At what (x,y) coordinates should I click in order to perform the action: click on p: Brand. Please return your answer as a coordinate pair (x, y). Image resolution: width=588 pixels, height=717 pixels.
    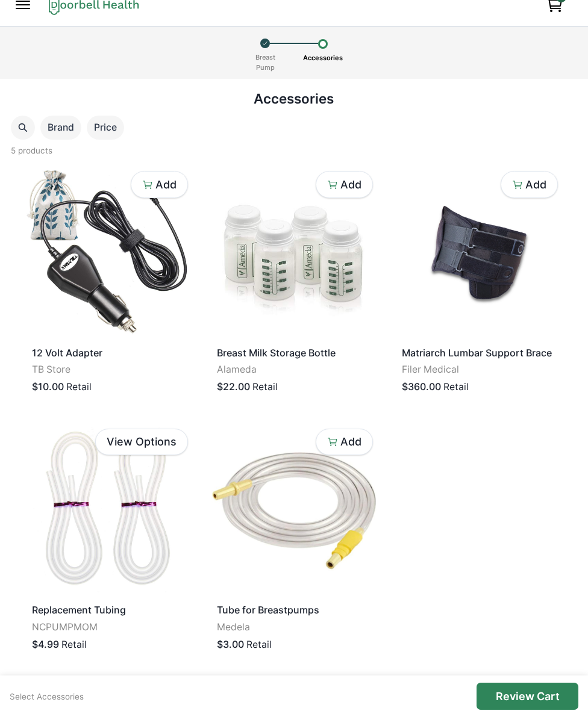
    Looking at the image, I should click on (61, 128).